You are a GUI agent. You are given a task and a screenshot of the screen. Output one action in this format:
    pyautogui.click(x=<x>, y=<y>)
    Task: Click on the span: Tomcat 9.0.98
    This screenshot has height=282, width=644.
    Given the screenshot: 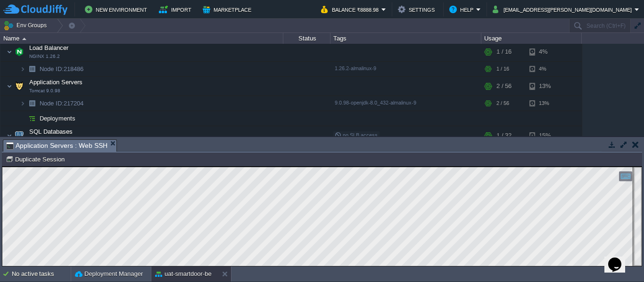 What is the action you would take?
    pyautogui.click(x=45, y=91)
    